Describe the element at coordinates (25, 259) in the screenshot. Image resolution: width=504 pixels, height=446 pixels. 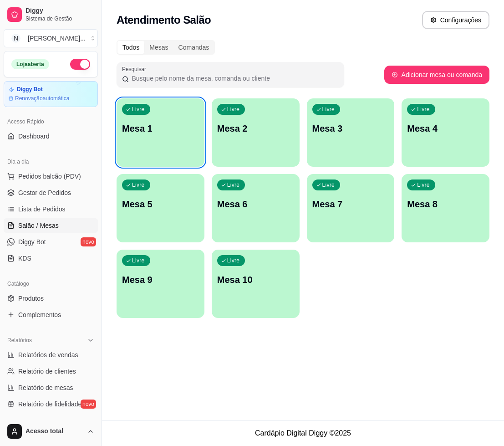
I see `span: KDS` at that location.